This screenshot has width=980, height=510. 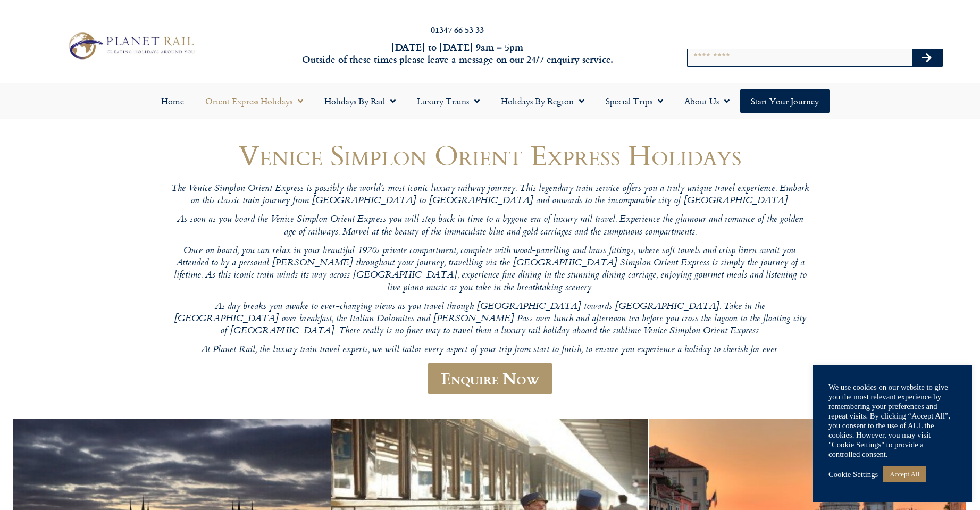 What do you see at coordinates (490, 154) in the screenshot?
I see `h1: Venice Simplon Orient Express Holidays` at bounding box center [490, 154].